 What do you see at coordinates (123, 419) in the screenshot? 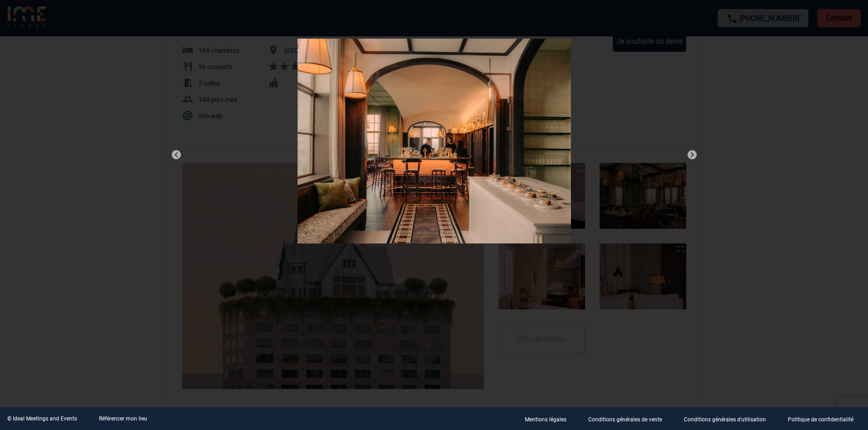
I see `a: Référencer mon lieu` at bounding box center [123, 419].